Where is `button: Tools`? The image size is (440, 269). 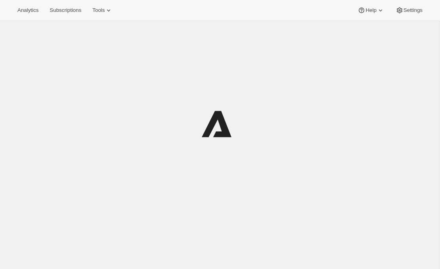
button: Tools is located at coordinates (102, 10).